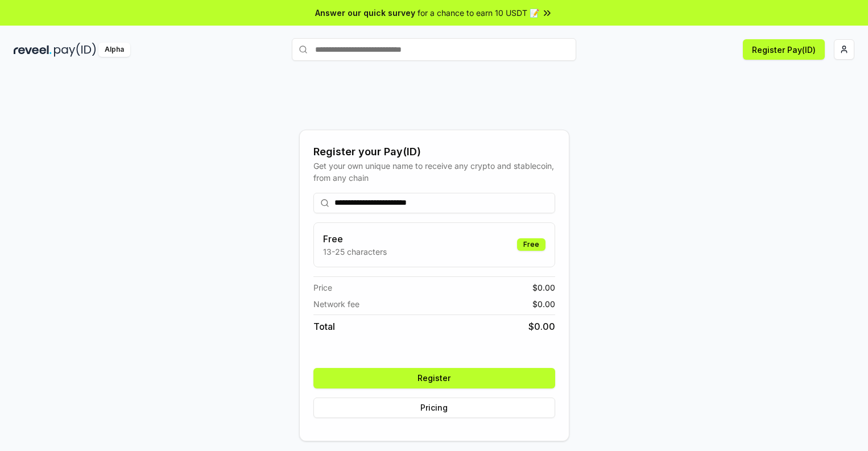  What do you see at coordinates (365, 12) in the screenshot?
I see `span: Answer our quick survey` at bounding box center [365, 12].